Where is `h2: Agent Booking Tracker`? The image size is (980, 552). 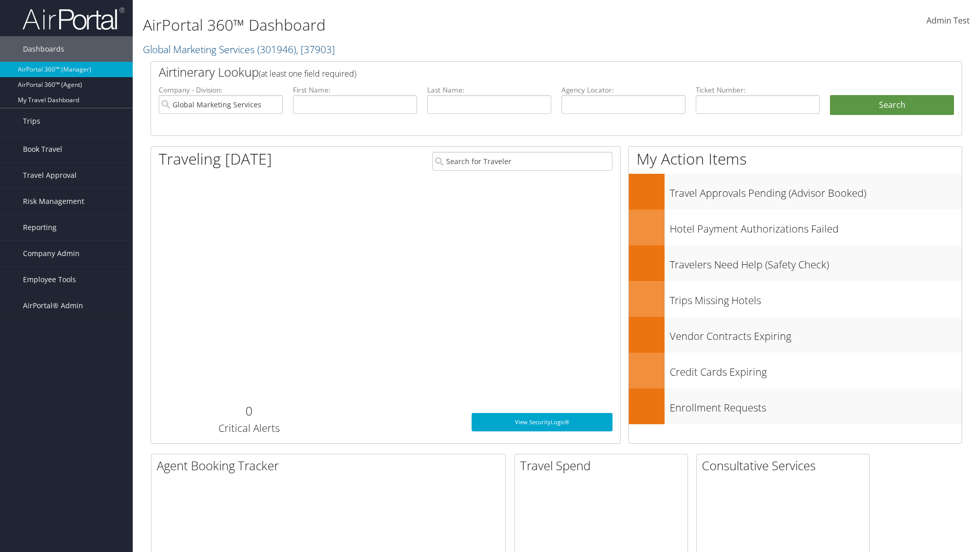 h2: Agent Booking Tracker is located at coordinates (331, 465).